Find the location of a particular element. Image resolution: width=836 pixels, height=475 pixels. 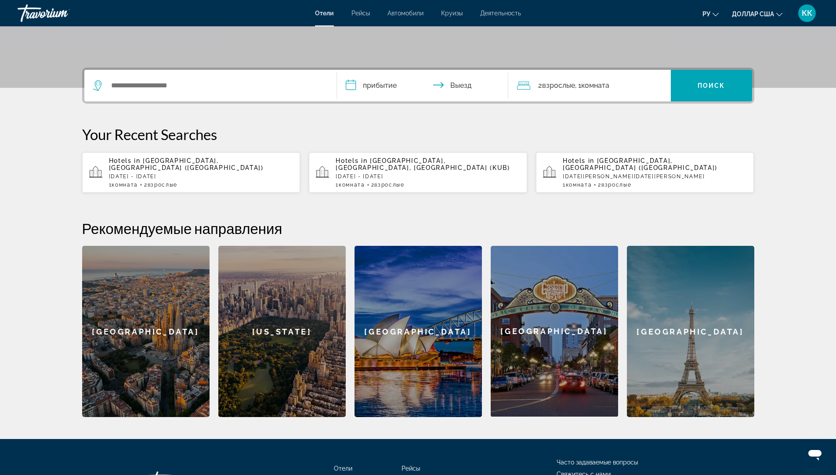

a: Круизы is located at coordinates (452, 13).